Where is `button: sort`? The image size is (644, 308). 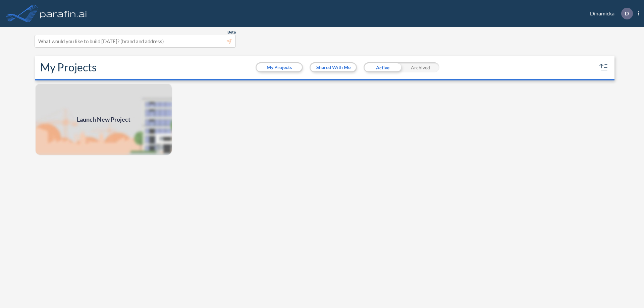
button: sort is located at coordinates (604, 67).